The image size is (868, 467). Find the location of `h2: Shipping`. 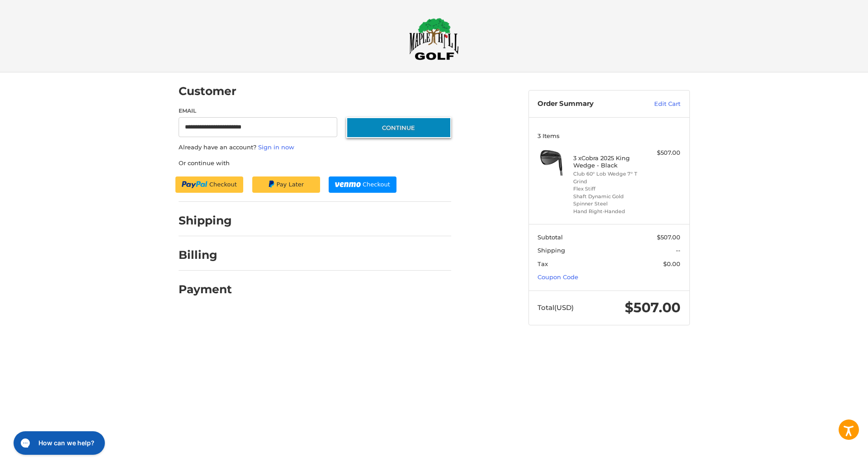

h2: Shipping is located at coordinates (206, 220).